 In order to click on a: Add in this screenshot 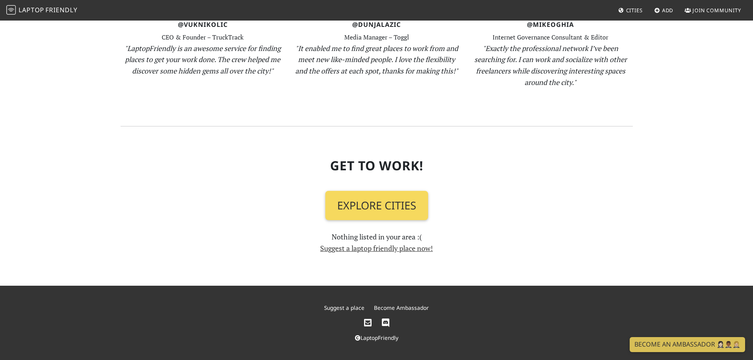, I will do `click(663, 10)`.